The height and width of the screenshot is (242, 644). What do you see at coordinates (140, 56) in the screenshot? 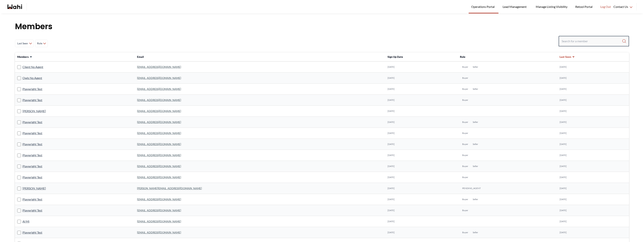
I see `span: Email` at bounding box center [140, 56].